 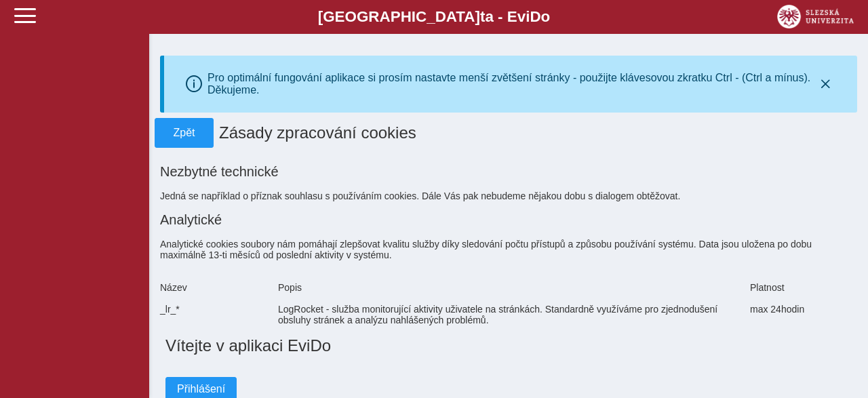 What do you see at coordinates (184, 133) in the screenshot?
I see `button: Zpět` at bounding box center [184, 133].